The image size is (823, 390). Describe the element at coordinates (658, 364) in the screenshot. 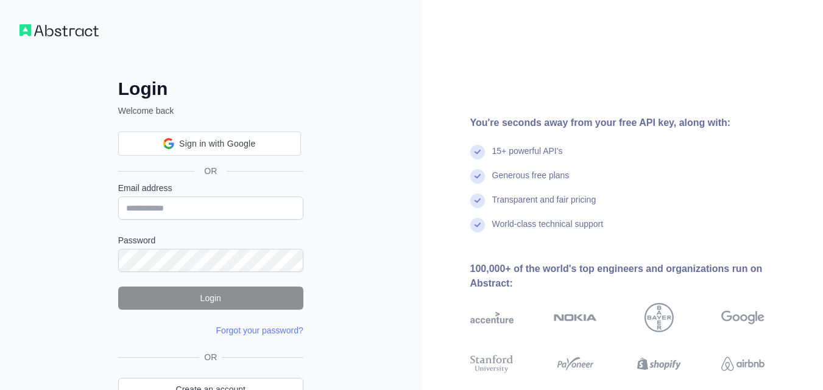

I see `img: shopify` at that location.